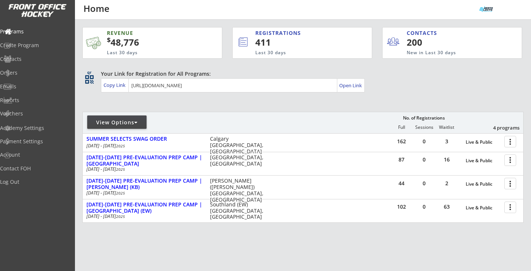  Describe the element at coordinates (447, 207) in the screenshot. I see `div: 63` at that location.